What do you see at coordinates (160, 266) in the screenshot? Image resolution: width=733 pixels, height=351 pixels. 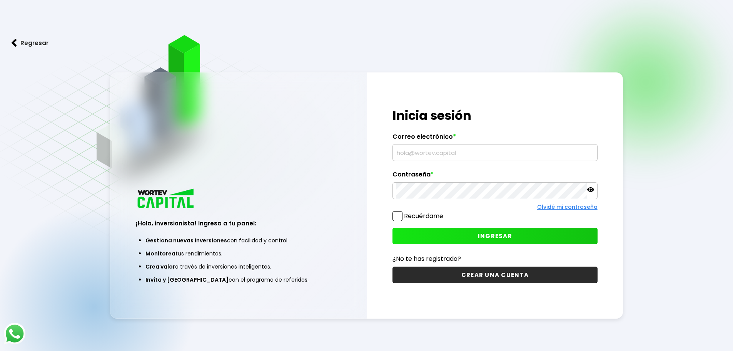 I see `span: Crea valor` at bounding box center [160, 266].